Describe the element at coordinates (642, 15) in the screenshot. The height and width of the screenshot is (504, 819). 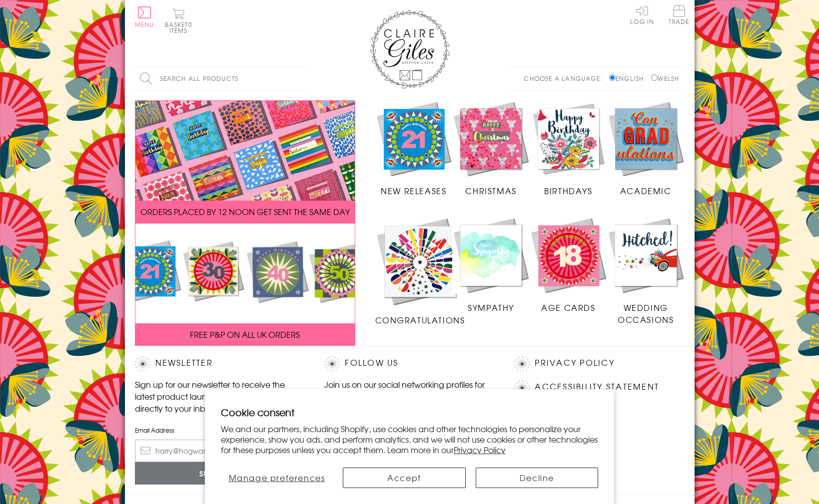
I see `a: Log In` at that location.